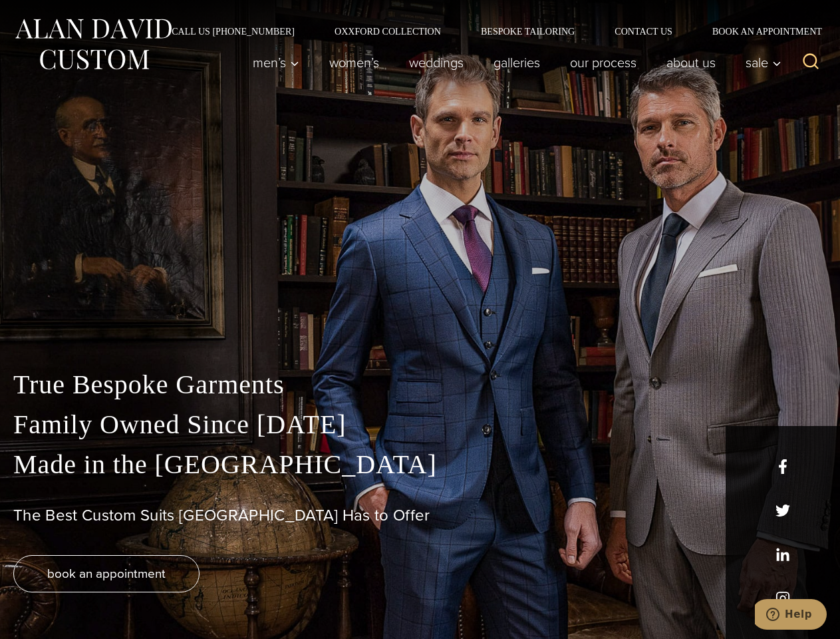  I want to click on a: Oxxford Collection, so click(388, 31).